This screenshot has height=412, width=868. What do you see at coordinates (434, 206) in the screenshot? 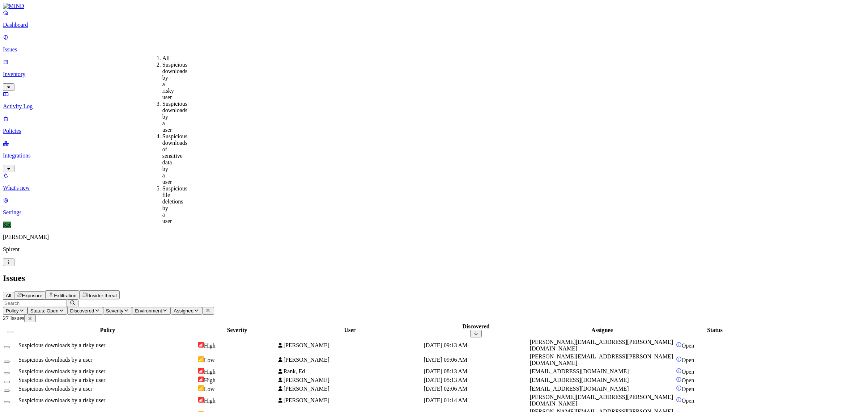
I see `a: Settings` at bounding box center [434, 206].